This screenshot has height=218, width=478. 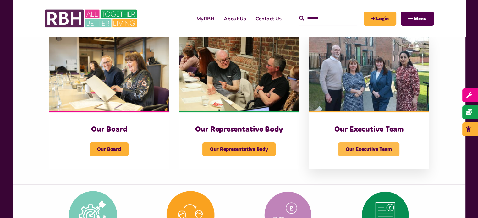 What do you see at coordinates (417, 19) in the screenshot?
I see `button: Navigation` at bounding box center [417, 19].